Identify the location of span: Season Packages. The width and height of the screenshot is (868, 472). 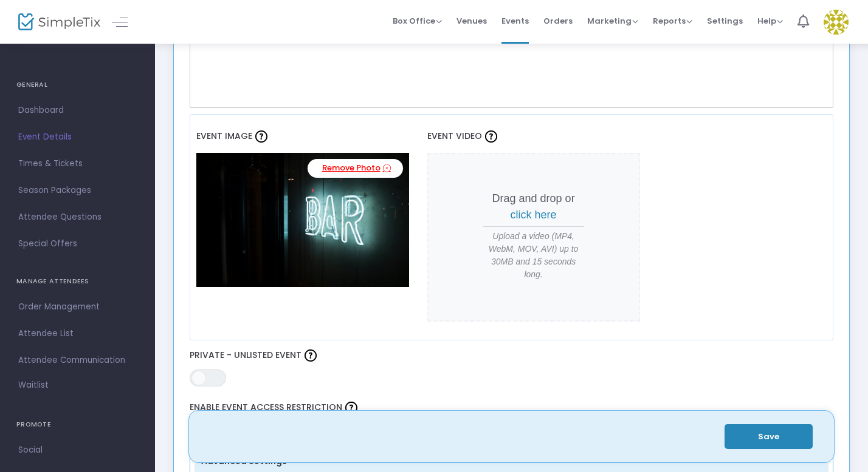
(77, 191).